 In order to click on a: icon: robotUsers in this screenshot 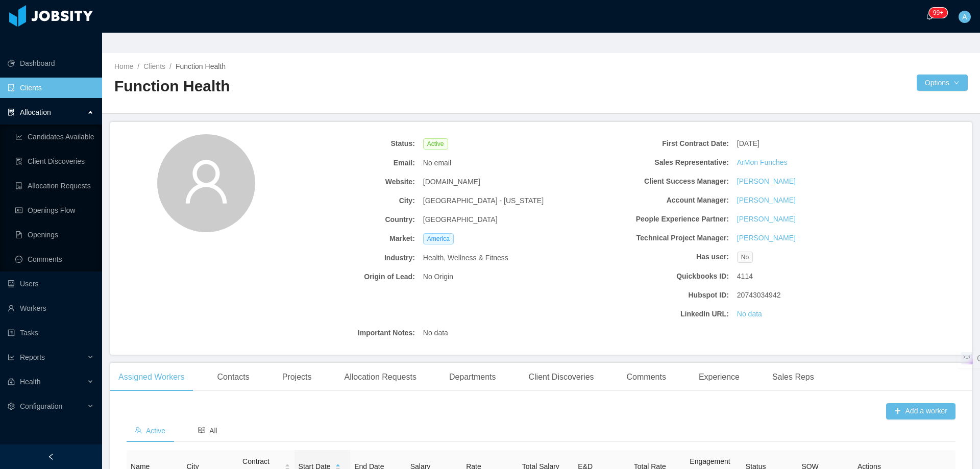, I will do `click(51, 283)`.